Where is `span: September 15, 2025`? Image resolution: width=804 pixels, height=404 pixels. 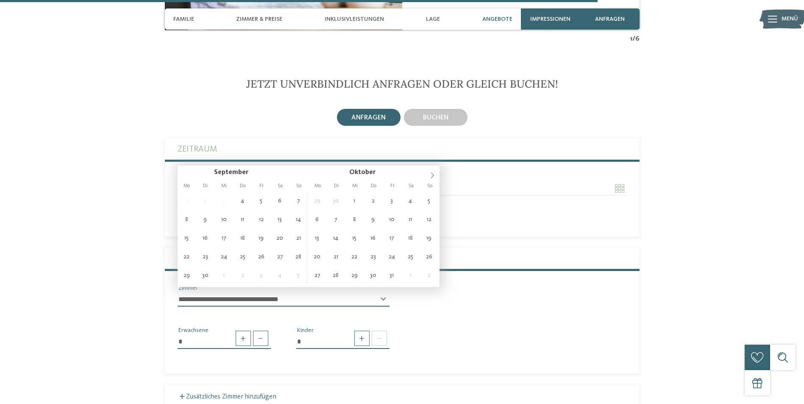
span: September 15, 2025 is located at coordinates (187, 239).